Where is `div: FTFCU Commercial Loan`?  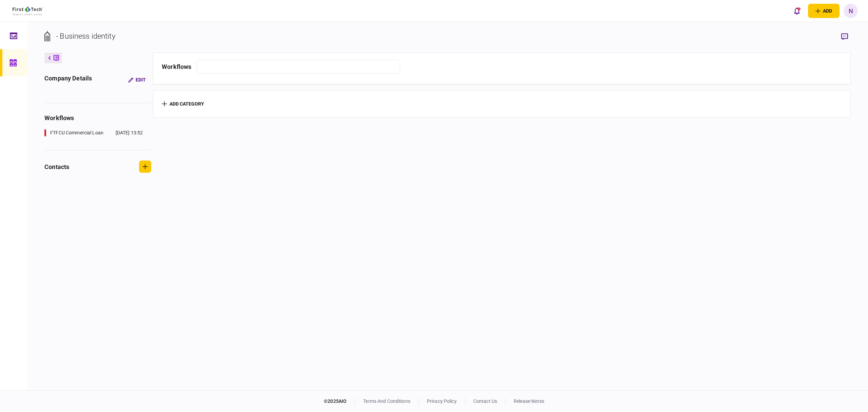 div: FTFCU Commercial Loan is located at coordinates (77, 133).